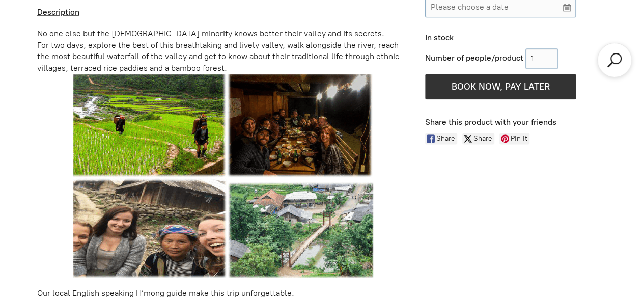 The image size is (644, 298). I want to click on input: 1, so click(542, 58).